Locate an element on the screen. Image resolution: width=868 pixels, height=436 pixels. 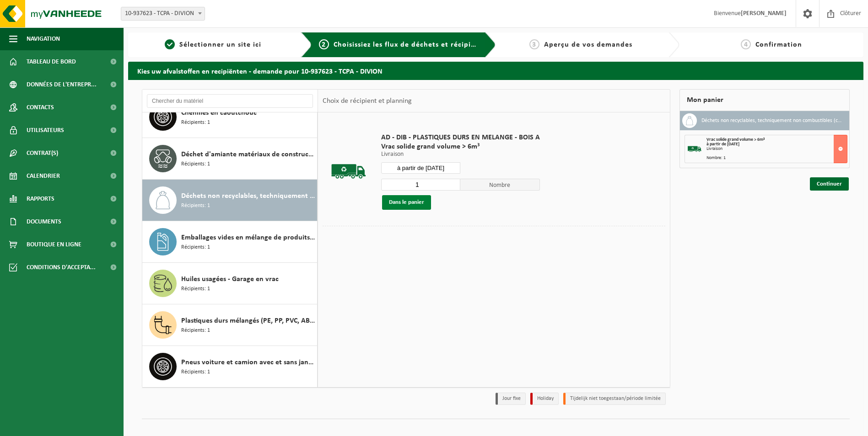
div: Nombre: 1 is located at coordinates (777, 158).